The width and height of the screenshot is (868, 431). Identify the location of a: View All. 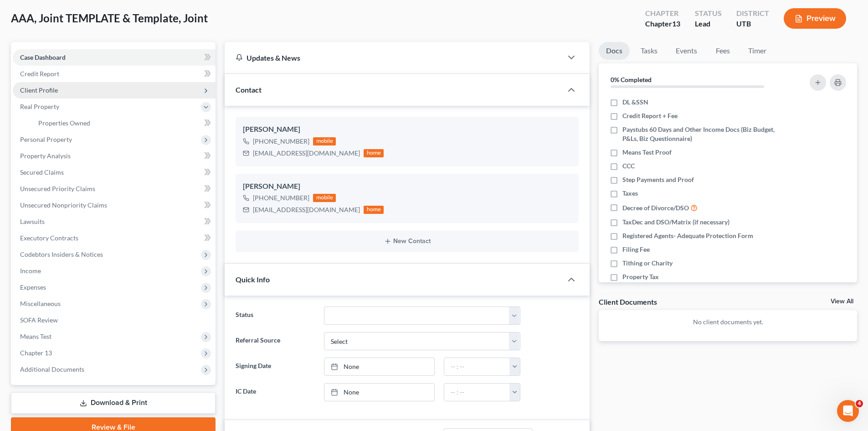
(842, 302).